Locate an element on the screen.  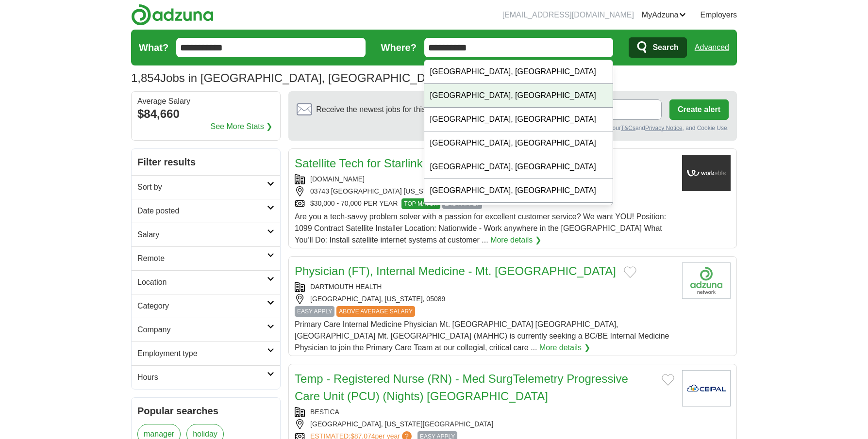
a: Sort by is located at coordinates (206, 187).